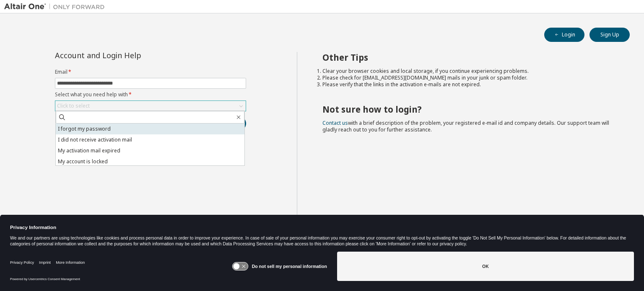  What do you see at coordinates (469, 57) in the screenshot?
I see `h2: Other Tips` at bounding box center [469, 57].